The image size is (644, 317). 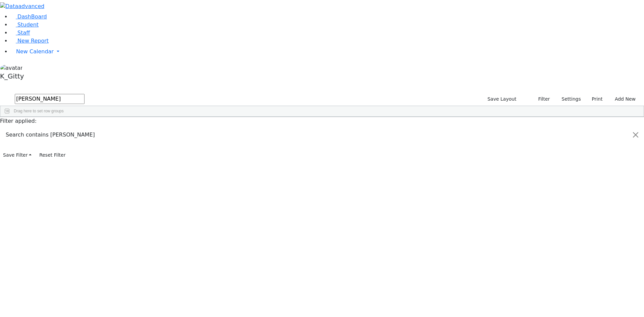 I want to click on button: Reset Filter, so click(x=52, y=155).